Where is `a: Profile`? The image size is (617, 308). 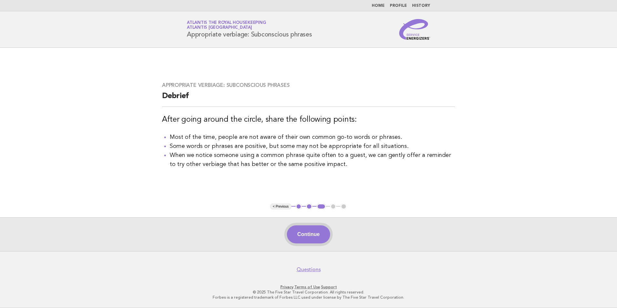
a: Profile is located at coordinates (398, 6).